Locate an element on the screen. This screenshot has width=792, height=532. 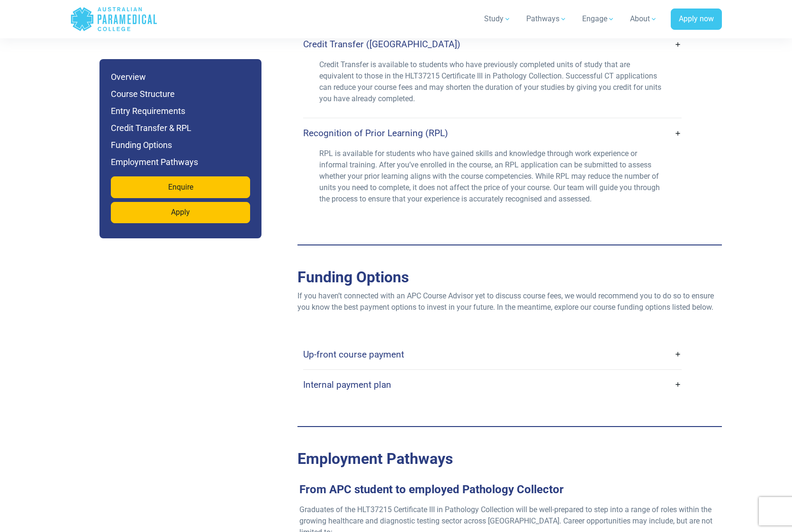
a: Study is located at coordinates (498, 19).